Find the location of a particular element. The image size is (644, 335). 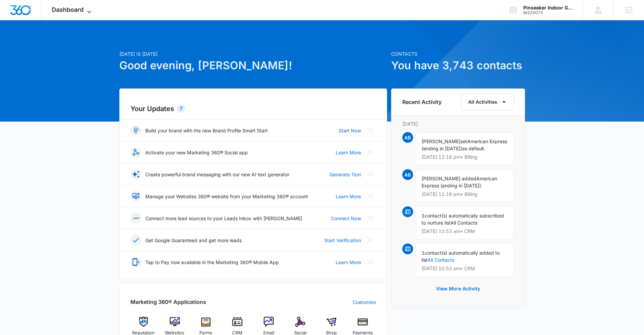

p: Get Google Guaranteed and get more leads is located at coordinates (193, 240).